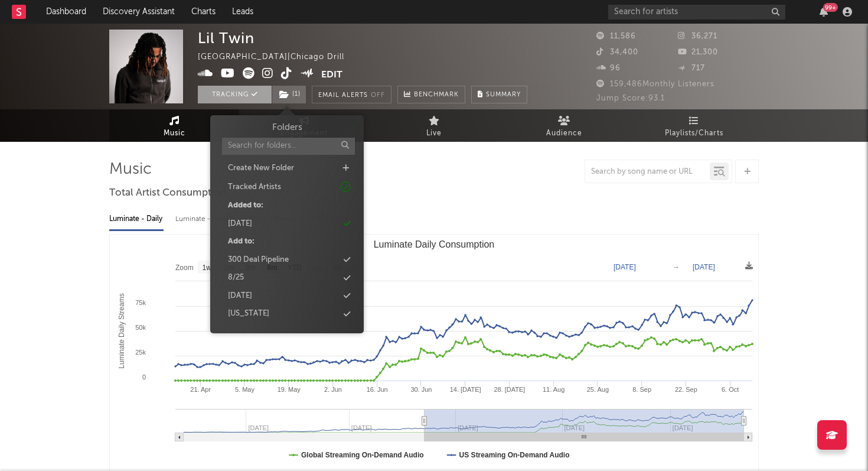  What do you see at coordinates (434, 244) in the screenshot?
I see `text: Luminate Daily Consumption` at bounding box center [434, 244].